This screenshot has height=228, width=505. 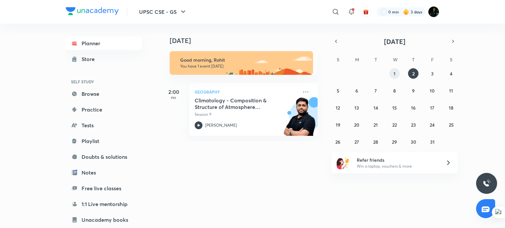 What do you see at coordinates (413, 91) in the screenshot?
I see `abbr: October 9, 2025` at bounding box center [413, 91].